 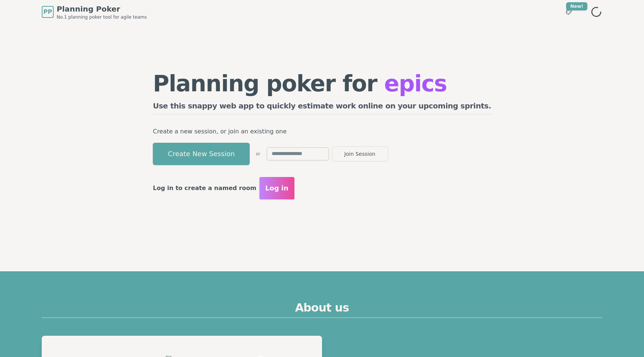 What do you see at coordinates (277, 188) in the screenshot?
I see `button: Log in` at bounding box center [277, 188].